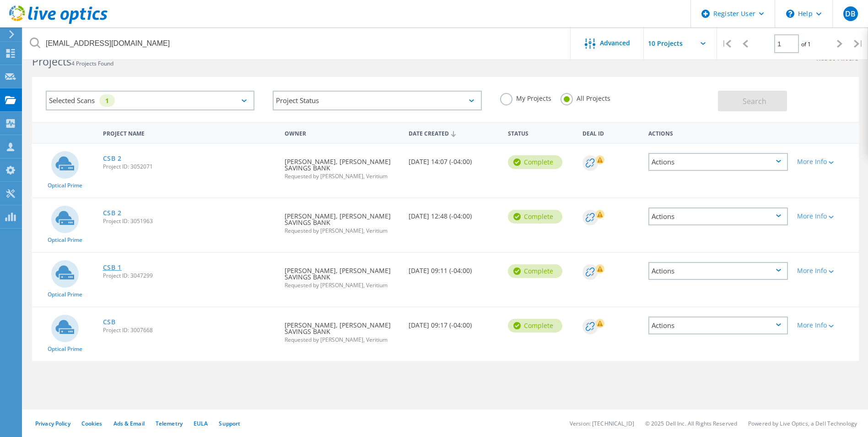  Describe the element at coordinates (113, 268) in the screenshot. I see `a: CSB 1` at that location.